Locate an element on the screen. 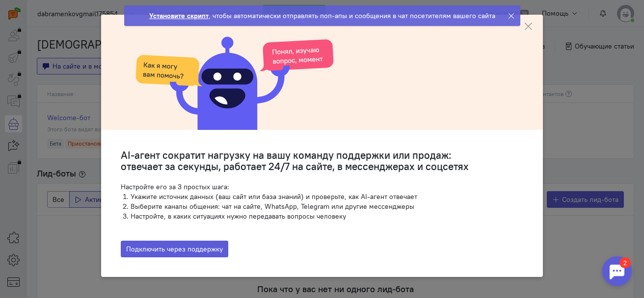 The width and height of the screenshot is (644, 298). button: Подключить через поддержку is located at coordinates (174, 249).